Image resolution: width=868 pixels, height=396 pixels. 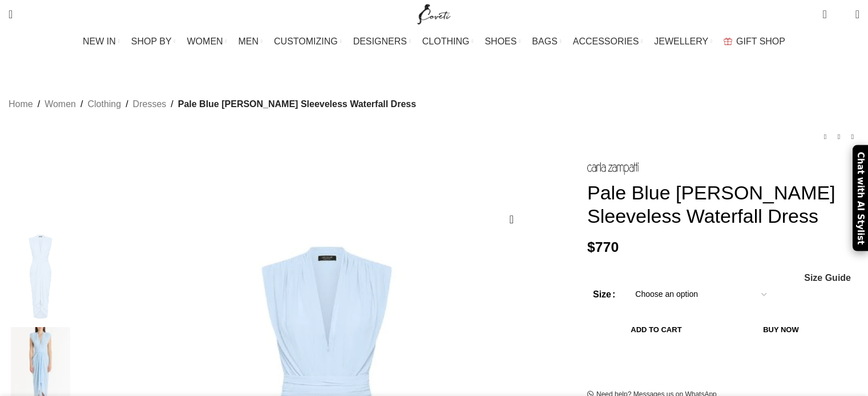 What do you see at coordinates (151, 41) in the screenshot?
I see `span: SHOP BY` at bounding box center [151, 41].